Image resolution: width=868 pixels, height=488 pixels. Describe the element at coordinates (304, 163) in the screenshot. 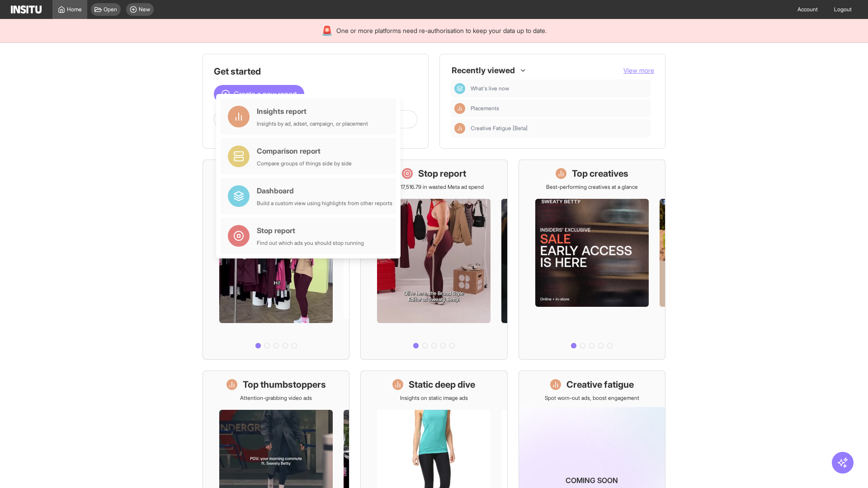

I see `div: Compare groups of things side by side` at that location.